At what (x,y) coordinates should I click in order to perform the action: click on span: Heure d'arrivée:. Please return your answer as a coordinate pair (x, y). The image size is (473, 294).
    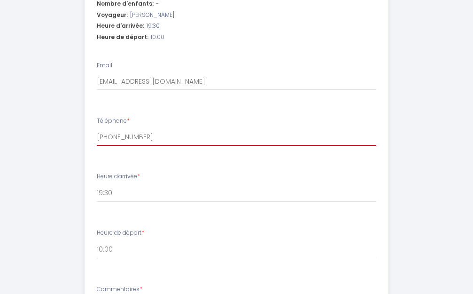
    Looking at the image, I should click on (120, 26).